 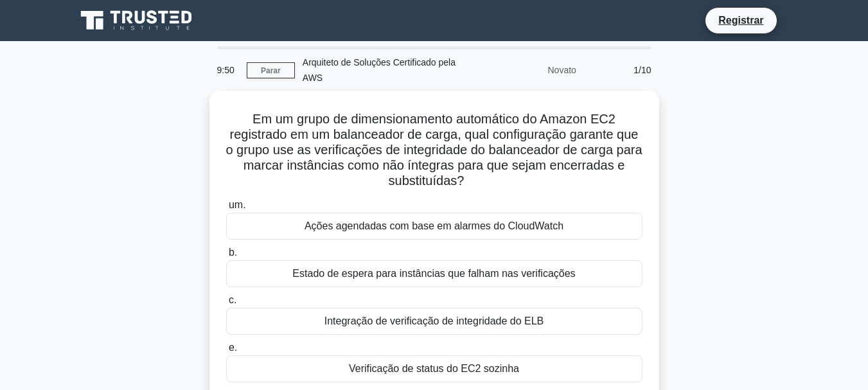 I want to click on font: um., so click(x=237, y=204).